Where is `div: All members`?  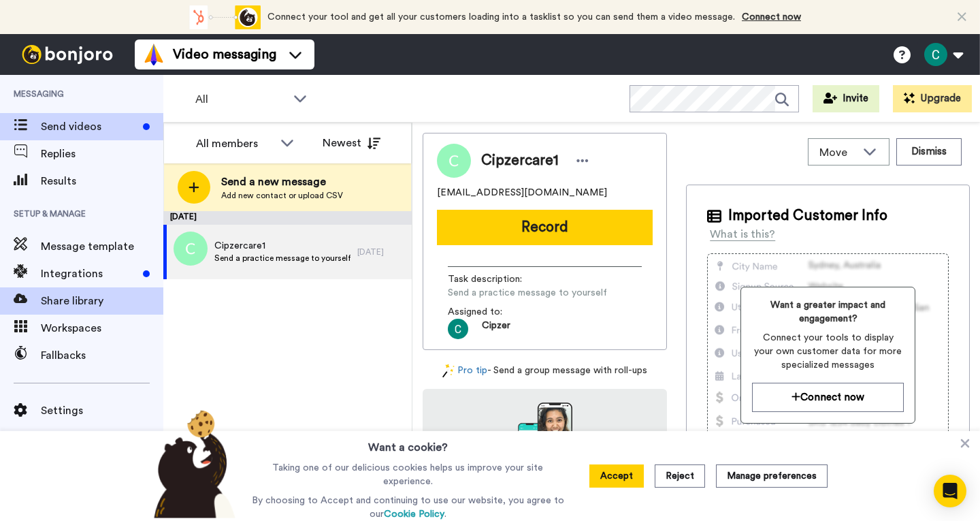
div: All members is located at coordinates (235, 144).